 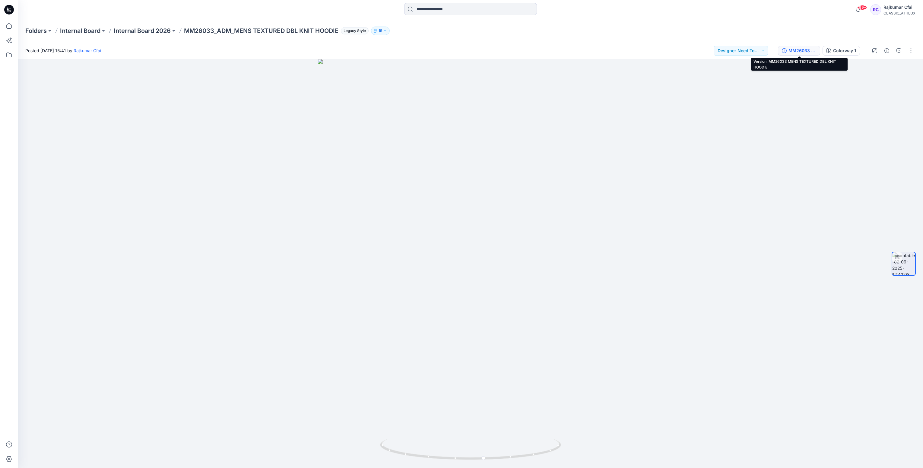 I want to click on p: 15, so click(x=380, y=31).